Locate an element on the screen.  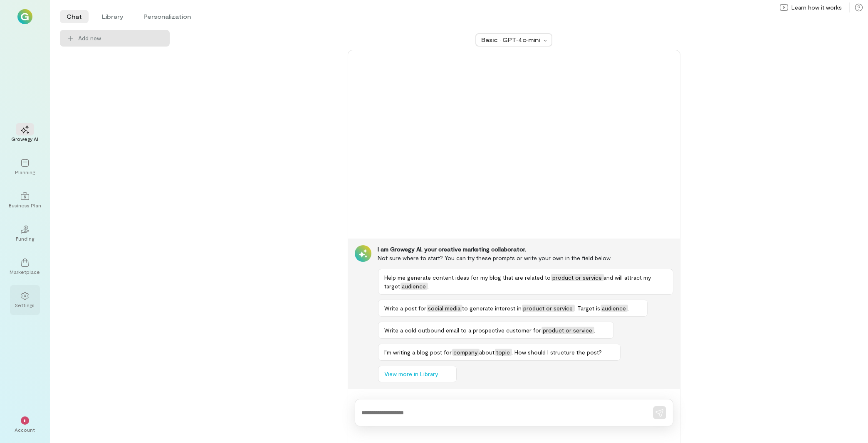
span: View more in Library is located at coordinates (411, 374).